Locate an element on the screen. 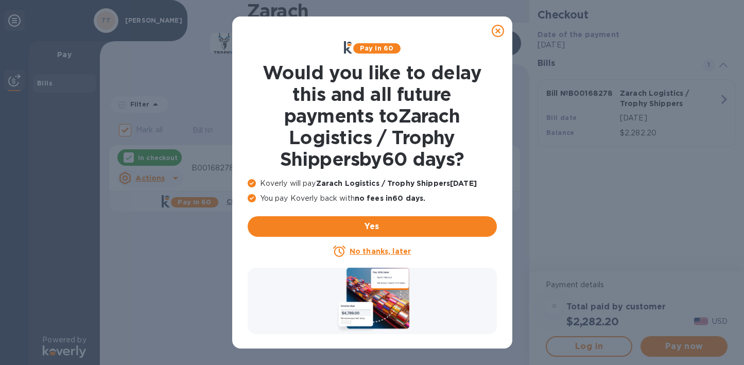  h1: Would you like to delay this and all future payments to Zarach Logistics / Trophy Shippers by 60 ... is located at coordinates (372, 116).